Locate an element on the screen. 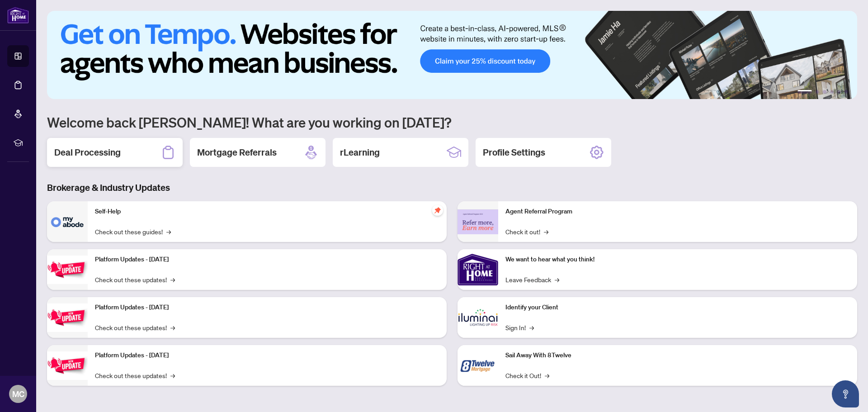 The image size is (868, 412). img: logo is located at coordinates (18, 15).